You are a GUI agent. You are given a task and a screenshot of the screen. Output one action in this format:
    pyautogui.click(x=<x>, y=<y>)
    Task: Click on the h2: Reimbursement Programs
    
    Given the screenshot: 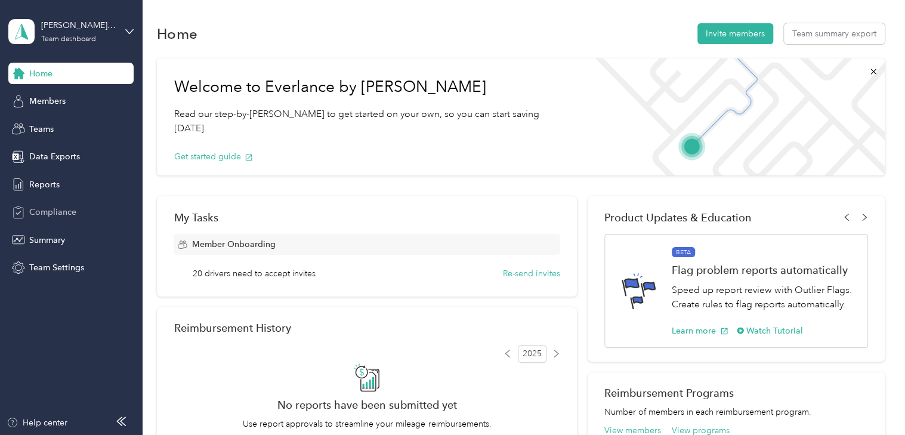 What is the action you would take?
    pyautogui.click(x=736, y=393)
    